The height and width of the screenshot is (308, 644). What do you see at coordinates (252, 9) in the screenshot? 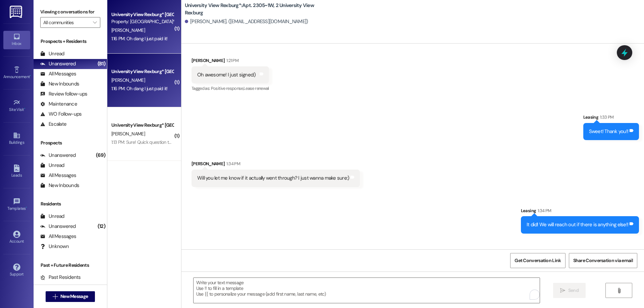
I see `b: University View Rexburg*: Apt. 2305~1W, 2 University View Rexburg` at bounding box center [252, 9].